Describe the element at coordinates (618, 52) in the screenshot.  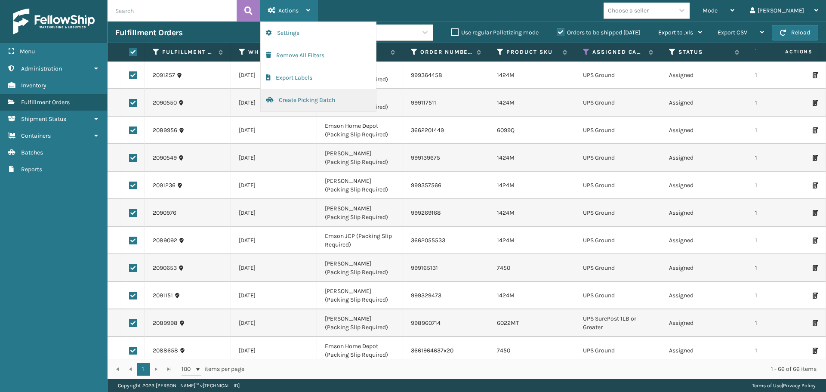
I see `label: Assigned Carrier Service` at that location.